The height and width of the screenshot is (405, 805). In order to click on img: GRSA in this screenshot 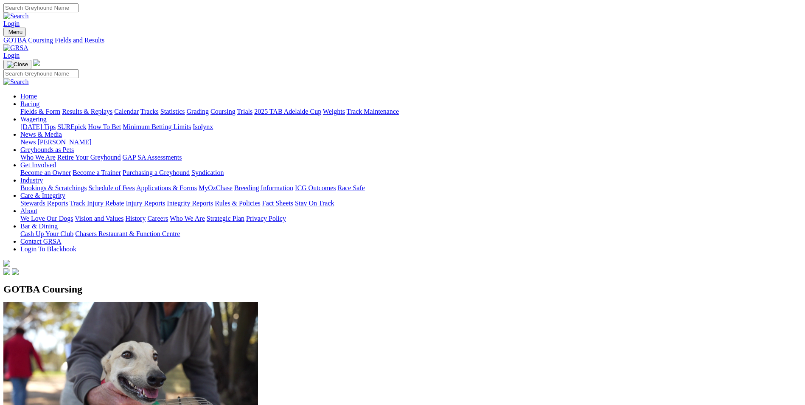, I will do `click(16, 48)`.